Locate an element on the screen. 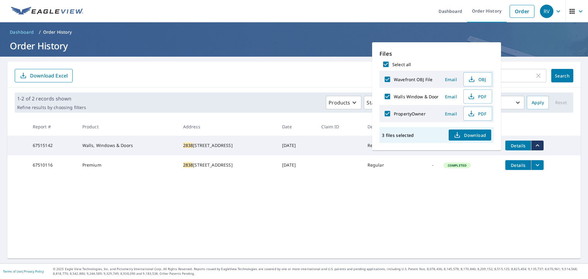 The height and width of the screenshot is (279, 588). button: Products is located at coordinates (344, 103).